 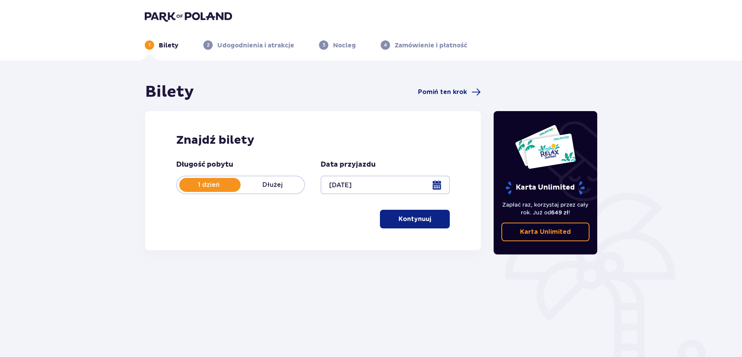 I want to click on a: Pomiń ten krok, so click(x=450, y=92).